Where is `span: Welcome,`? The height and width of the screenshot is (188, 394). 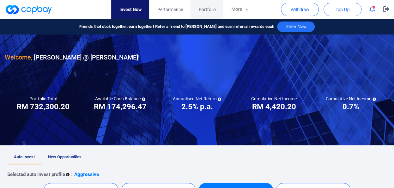 span: Welcome, is located at coordinates (18, 57).